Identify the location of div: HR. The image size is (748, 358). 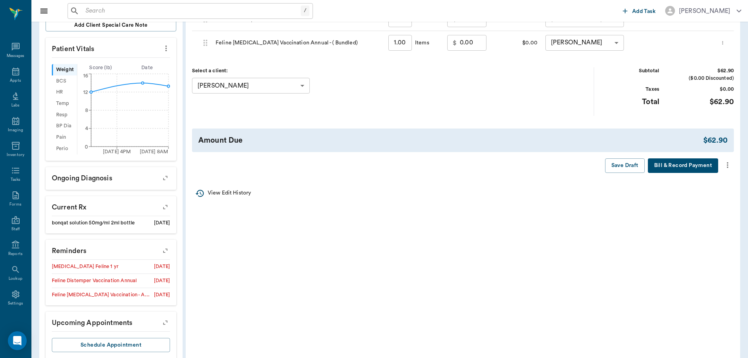
(64, 92).